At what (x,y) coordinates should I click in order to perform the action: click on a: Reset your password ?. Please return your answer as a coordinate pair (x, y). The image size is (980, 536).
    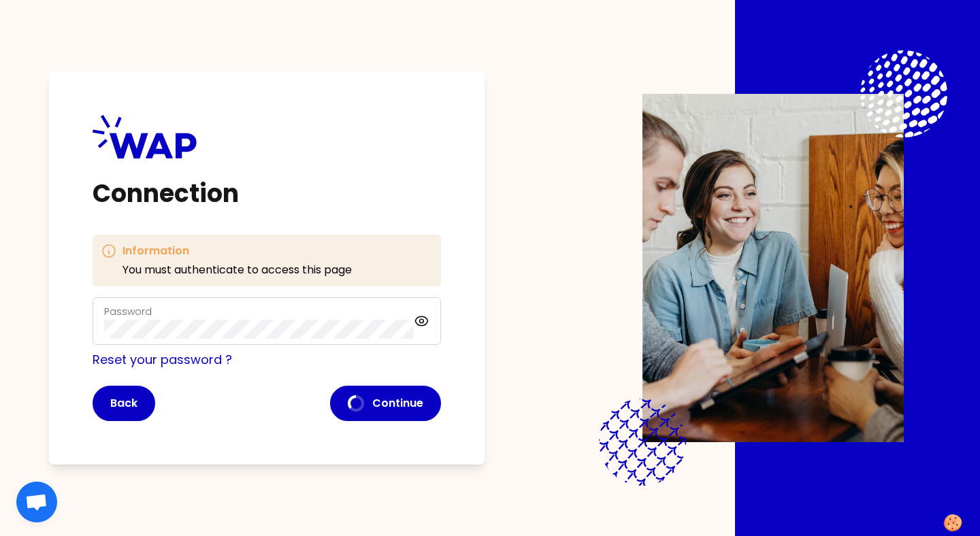
    Looking at the image, I should click on (162, 359).